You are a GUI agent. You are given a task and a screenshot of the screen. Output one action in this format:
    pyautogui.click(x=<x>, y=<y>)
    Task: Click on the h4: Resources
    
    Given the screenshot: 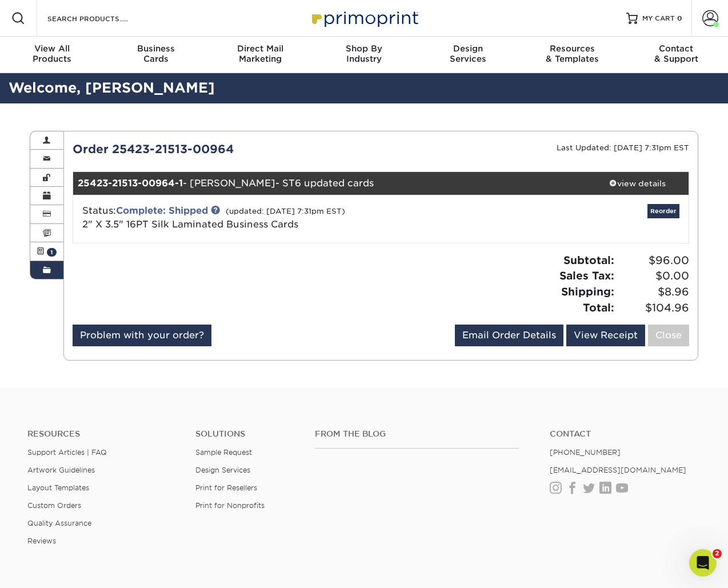 What is the action you would take?
    pyautogui.click(x=103, y=433)
    